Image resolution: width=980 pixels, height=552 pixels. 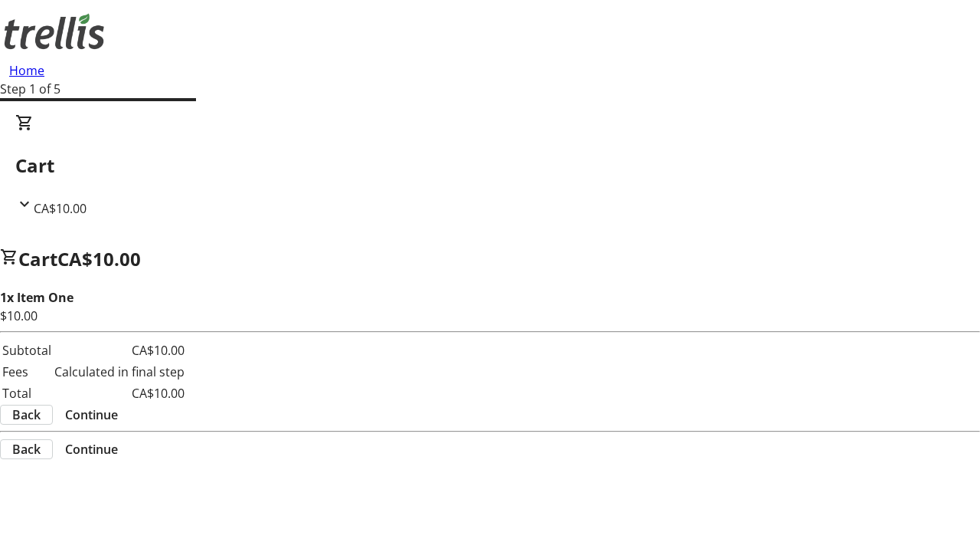 I want to click on td: Calculated in final step, so click(x=120, y=372).